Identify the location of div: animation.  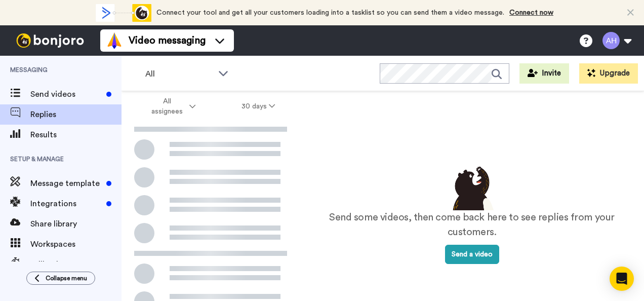
(123, 12).